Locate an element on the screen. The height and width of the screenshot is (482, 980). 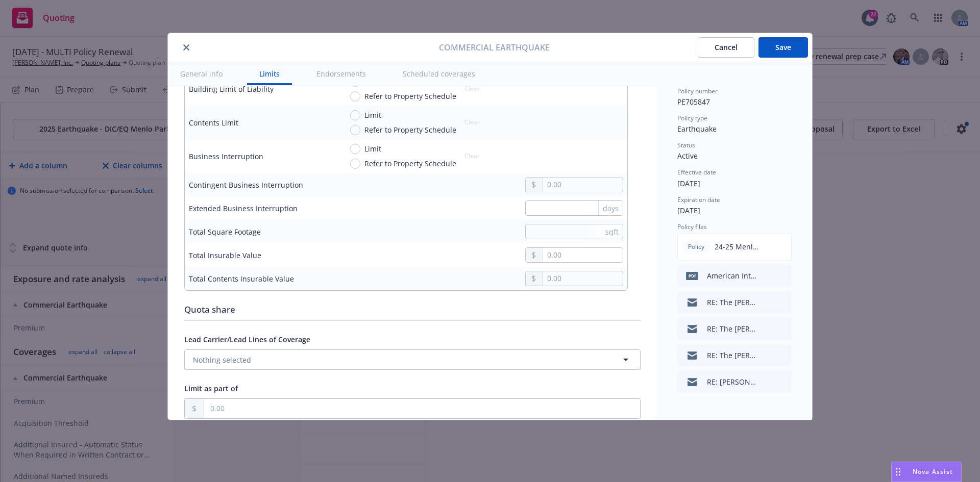
span: days is located at coordinates (611, 208).